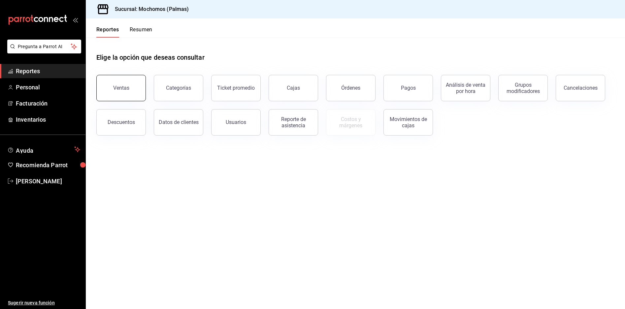 This screenshot has width=625, height=309. I want to click on div: Órdenes, so click(351, 88).